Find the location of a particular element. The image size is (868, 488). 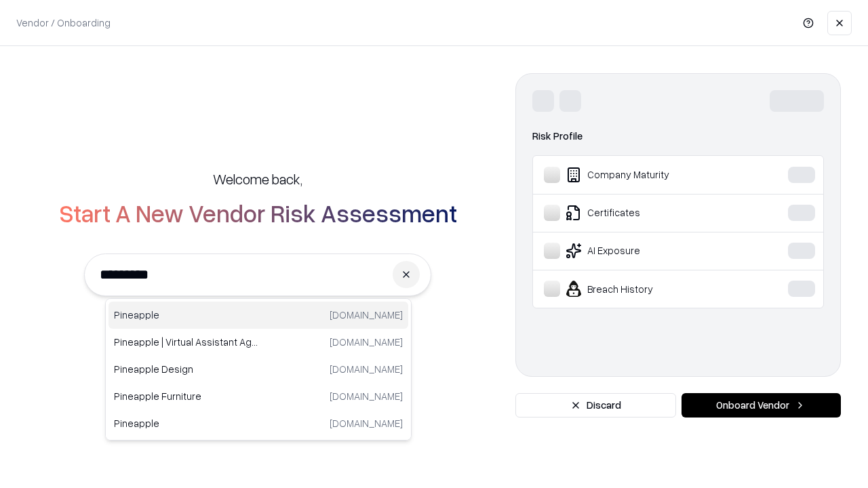

div: Certificates is located at coordinates (645, 213).